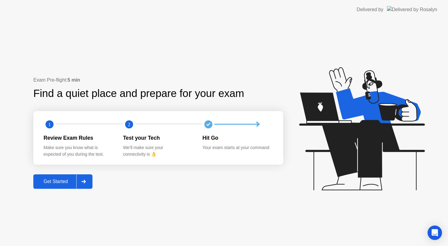 The width and height of the screenshot is (448, 246). Describe the element at coordinates (74, 80) in the screenshot. I see `b: 5 min` at that location.